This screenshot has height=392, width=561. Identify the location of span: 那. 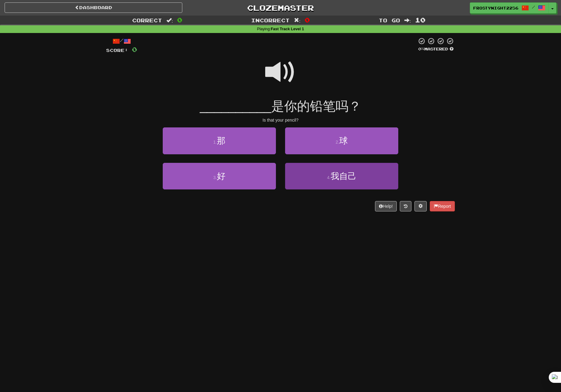
(221, 141).